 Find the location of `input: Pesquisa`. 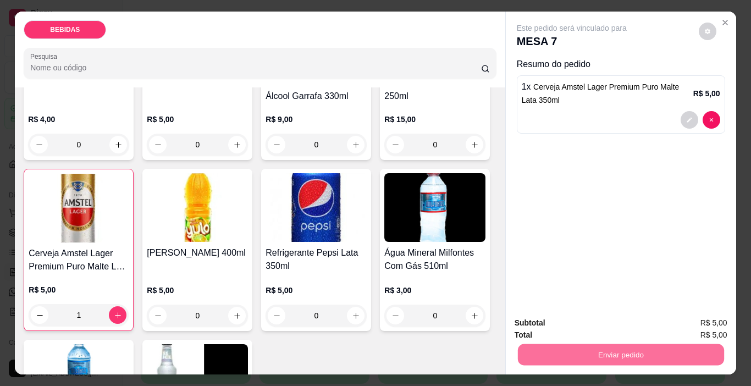

input: Pesquisa is located at coordinates (256, 68).